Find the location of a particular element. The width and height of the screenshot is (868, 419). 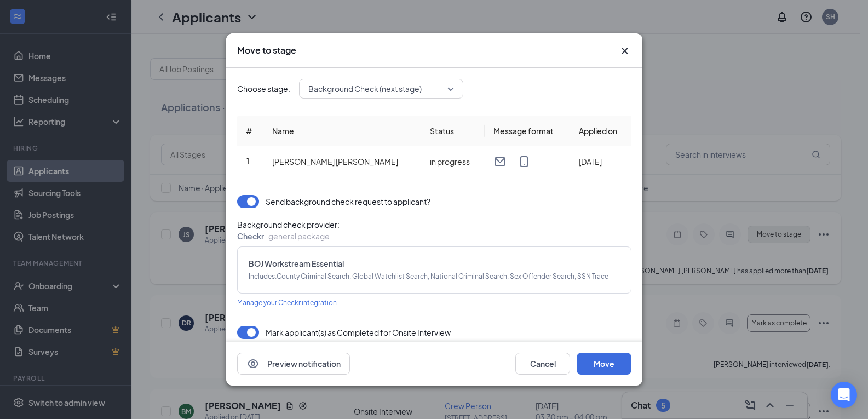

button: Cancel is located at coordinates (543, 364).